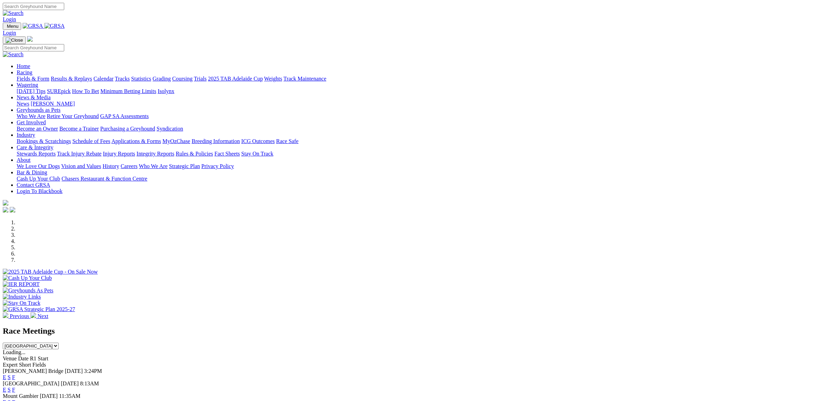 The width and height of the screenshot is (823, 401). Describe the element at coordinates (170, 128) in the screenshot. I see `a: Syndication` at that location.